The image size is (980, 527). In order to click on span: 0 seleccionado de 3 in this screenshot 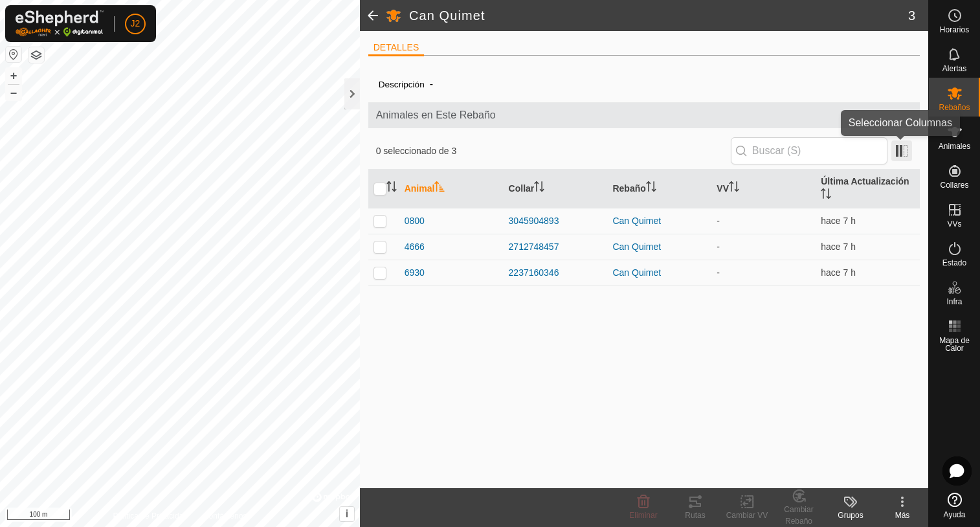, I will do `click(553, 151)`.